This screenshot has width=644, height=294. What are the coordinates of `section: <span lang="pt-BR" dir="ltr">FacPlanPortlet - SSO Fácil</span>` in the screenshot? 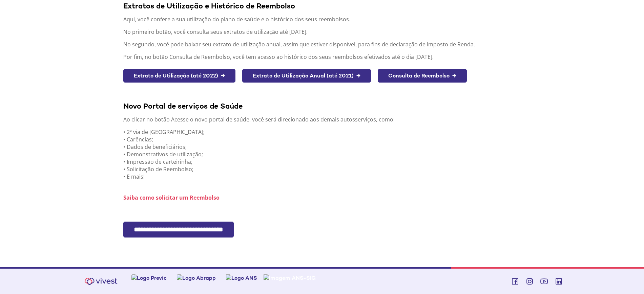 It's located at (324, 238).